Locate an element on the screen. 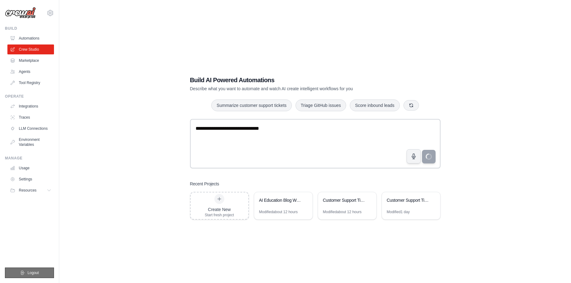 This screenshot has width=571, height=283. h3: Recent Projects is located at coordinates (205, 184).